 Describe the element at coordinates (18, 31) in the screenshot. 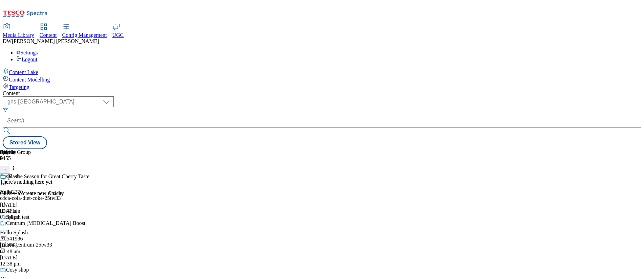

I see `a: Media Library` at that location.